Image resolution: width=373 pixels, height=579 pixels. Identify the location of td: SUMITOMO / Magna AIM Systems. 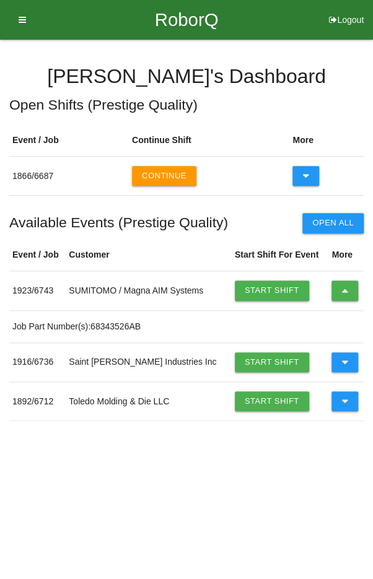
(148, 290).